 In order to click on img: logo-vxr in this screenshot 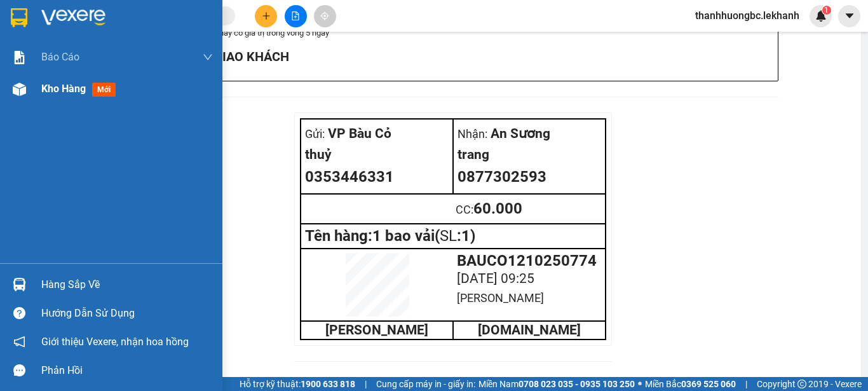, I will do `click(19, 18)`.